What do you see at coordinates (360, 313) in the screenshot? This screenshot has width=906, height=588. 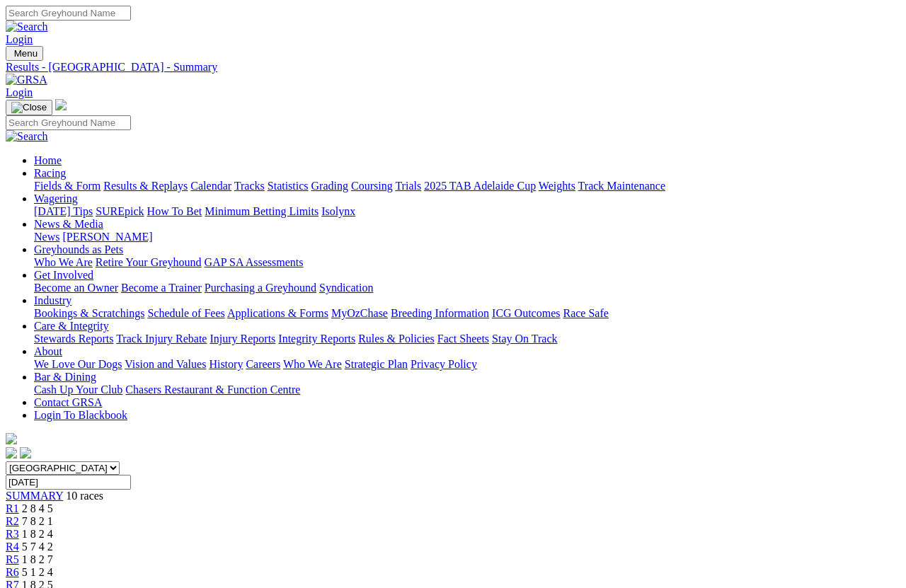 I see `a: MyOzChase` at bounding box center [360, 313].